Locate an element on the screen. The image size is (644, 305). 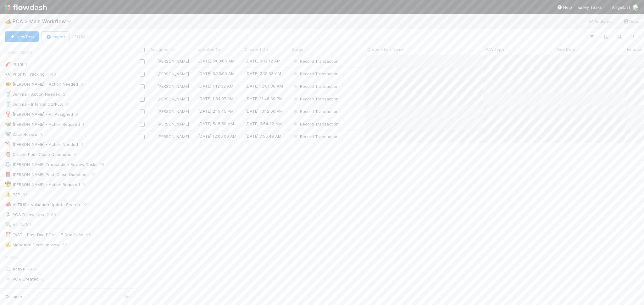
span: 1743 is located at coordinates (52, 74).